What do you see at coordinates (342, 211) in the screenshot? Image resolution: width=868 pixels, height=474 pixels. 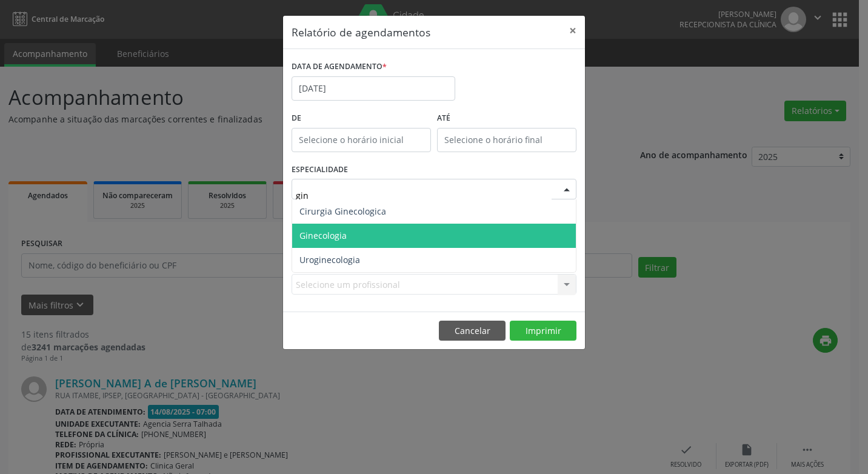 I see `span: Cirurgia Ginecologica` at bounding box center [342, 211].